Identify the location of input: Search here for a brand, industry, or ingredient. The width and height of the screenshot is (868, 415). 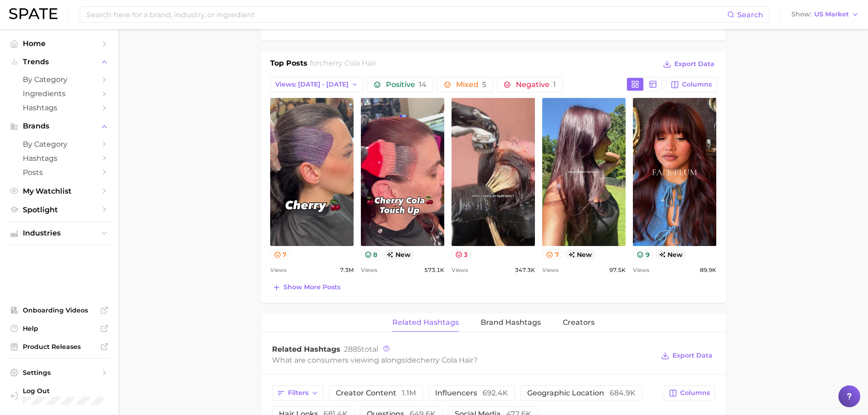
(407, 15).